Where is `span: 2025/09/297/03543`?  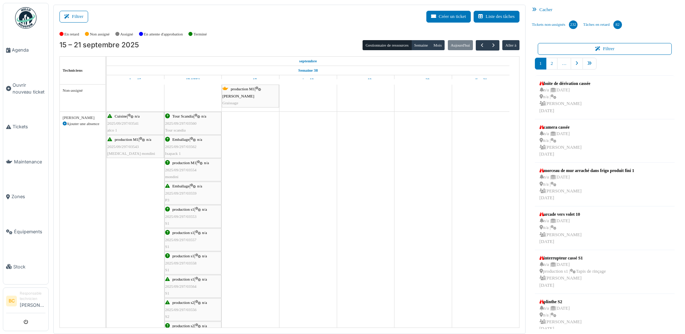 span: 2025/09/297/03543 is located at coordinates (123, 147).